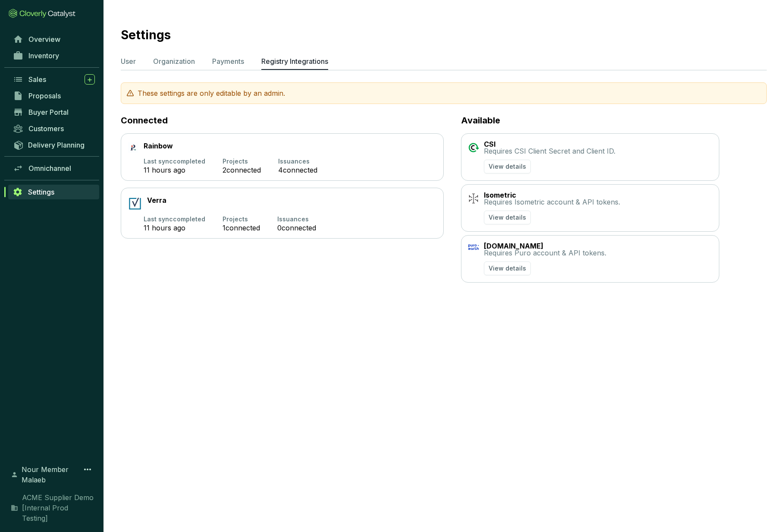 This screenshot has width=784, height=532. What do you see at coordinates (48, 112) in the screenshot?
I see `span: Buyer Portal` at bounding box center [48, 112].